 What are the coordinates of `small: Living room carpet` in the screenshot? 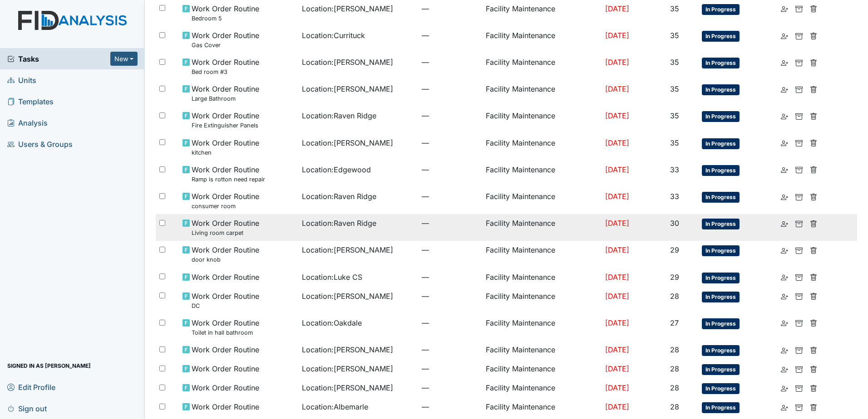 It's located at (225, 233).